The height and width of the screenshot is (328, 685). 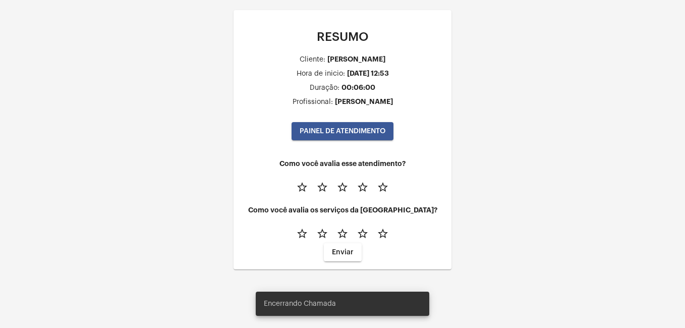 I want to click on div: Duração:, so click(x=324, y=88).